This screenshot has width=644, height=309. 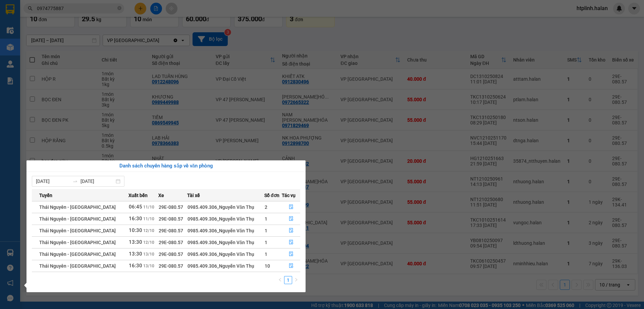 I want to click on input: Đến ngày, so click(x=98, y=181).